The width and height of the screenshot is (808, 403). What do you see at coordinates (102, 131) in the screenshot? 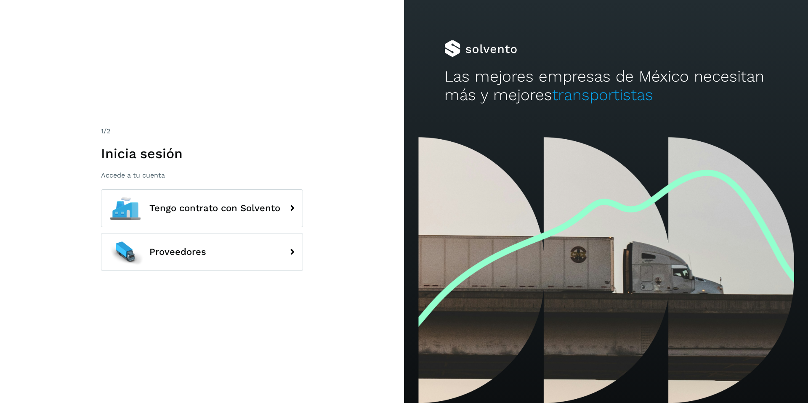
I see `span: 1` at bounding box center [102, 131].